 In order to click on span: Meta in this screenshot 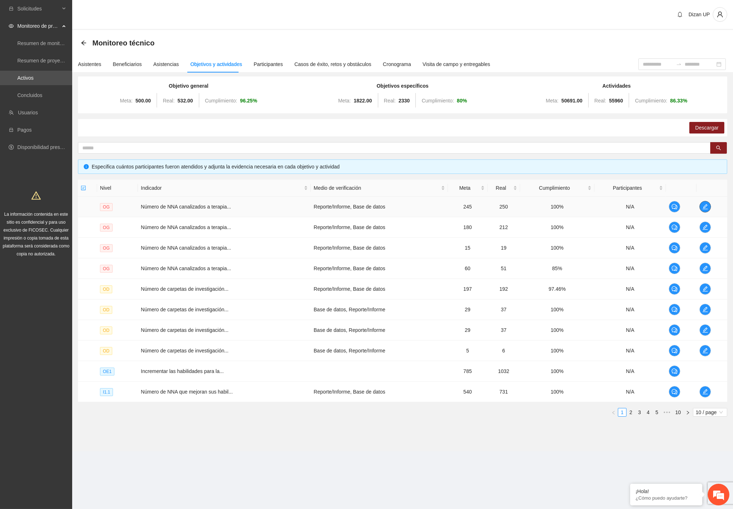, I will do `click(465, 188)`.